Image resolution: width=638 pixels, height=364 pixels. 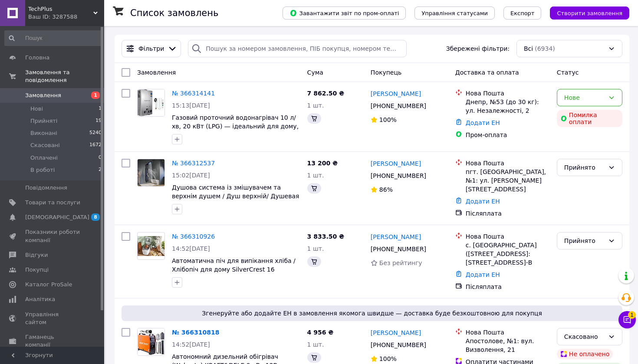 I want to click on span: 0, so click(x=100, y=158).